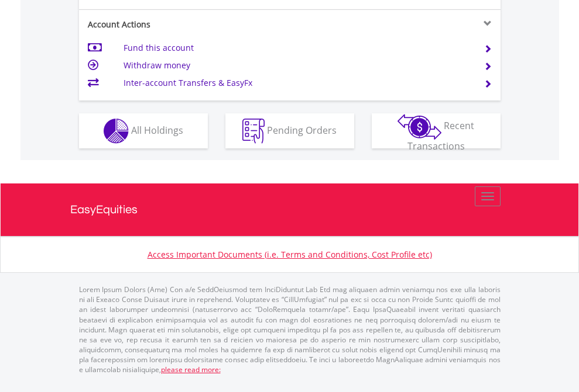  What do you see at coordinates (290, 131) in the screenshot?
I see `button: Pending Orders` at bounding box center [290, 131].